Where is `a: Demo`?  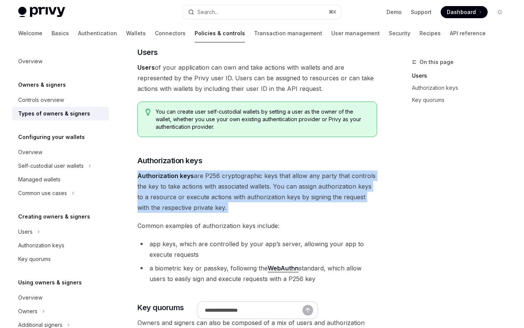
a: Demo is located at coordinates (394, 12).